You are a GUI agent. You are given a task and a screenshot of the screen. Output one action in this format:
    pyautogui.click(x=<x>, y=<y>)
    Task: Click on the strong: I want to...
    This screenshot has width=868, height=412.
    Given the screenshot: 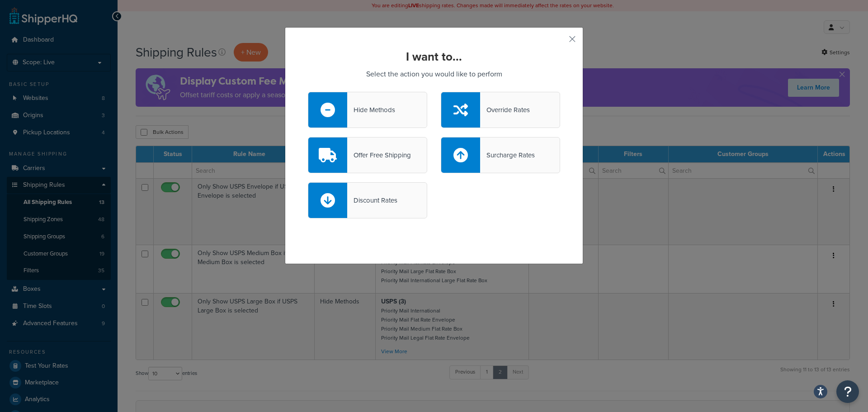 What is the action you would take?
    pyautogui.click(x=434, y=56)
    